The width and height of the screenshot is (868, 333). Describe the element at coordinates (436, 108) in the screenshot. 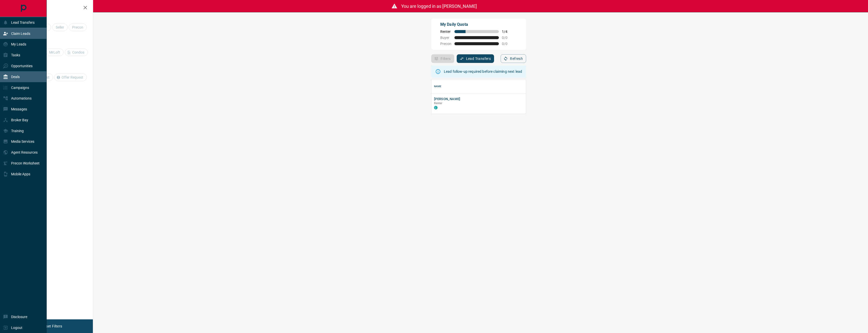

I see `div: condos.ca` at that location.